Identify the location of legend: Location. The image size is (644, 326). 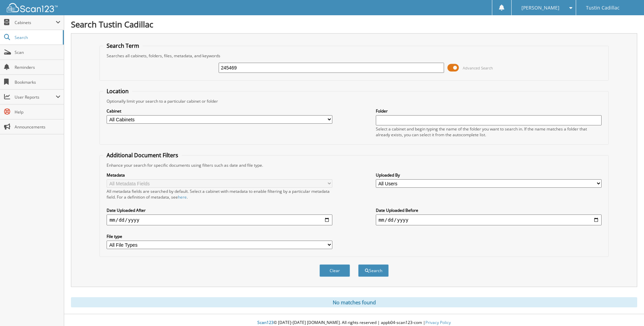
(117, 91).